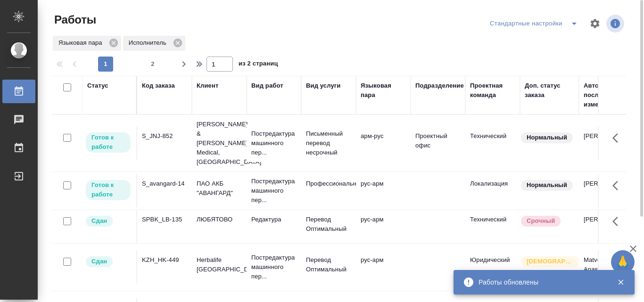  Describe the element at coordinates (274, 220) in the screenshot. I see `p: Редактура` at that location.